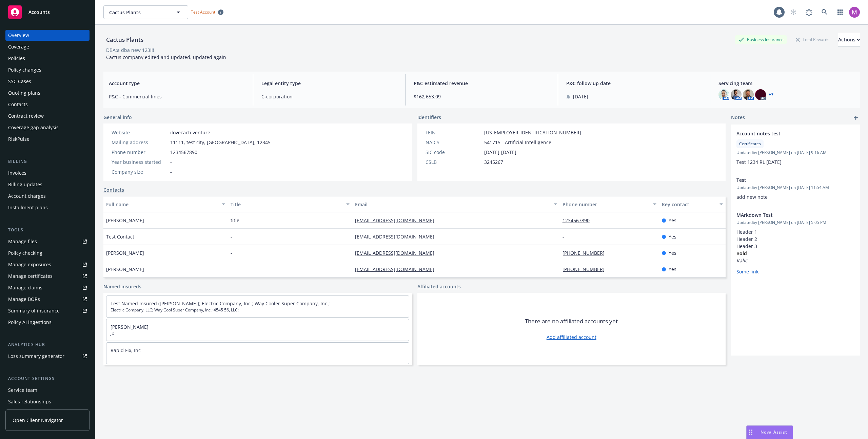 The image size is (868, 439). What do you see at coordinates (794, 12) in the screenshot?
I see `a: Start snowing` at bounding box center [794, 12].